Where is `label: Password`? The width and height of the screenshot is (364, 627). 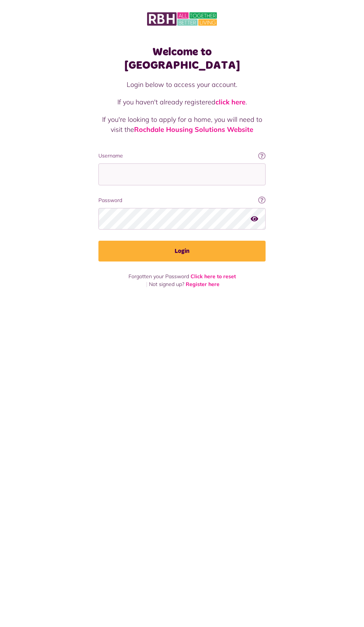 label: Password is located at coordinates (182, 200).